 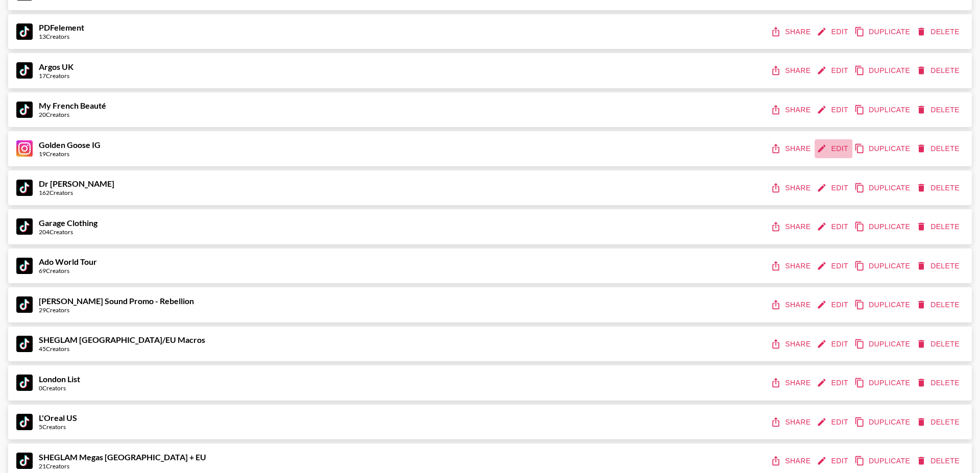 I want to click on strong: Golden Goose IG, so click(x=69, y=144).